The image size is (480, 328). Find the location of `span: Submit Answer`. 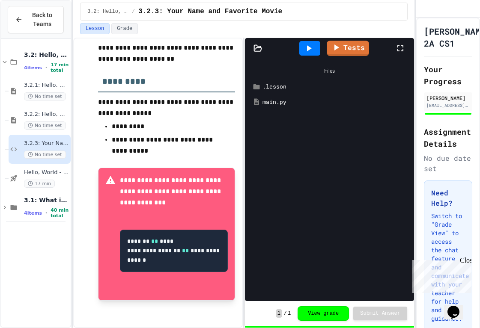

span: Submit Answer is located at coordinates (380, 314).